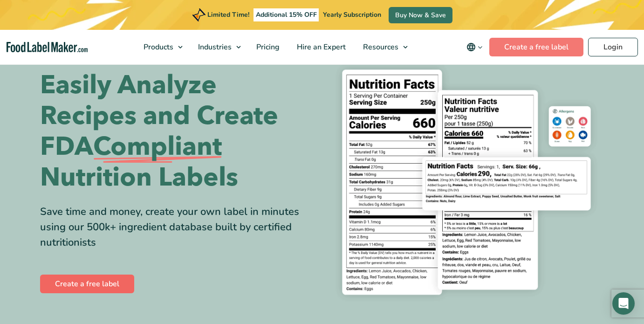  Describe the element at coordinates (612, 47) in the screenshot. I see `a: Login` at that location.